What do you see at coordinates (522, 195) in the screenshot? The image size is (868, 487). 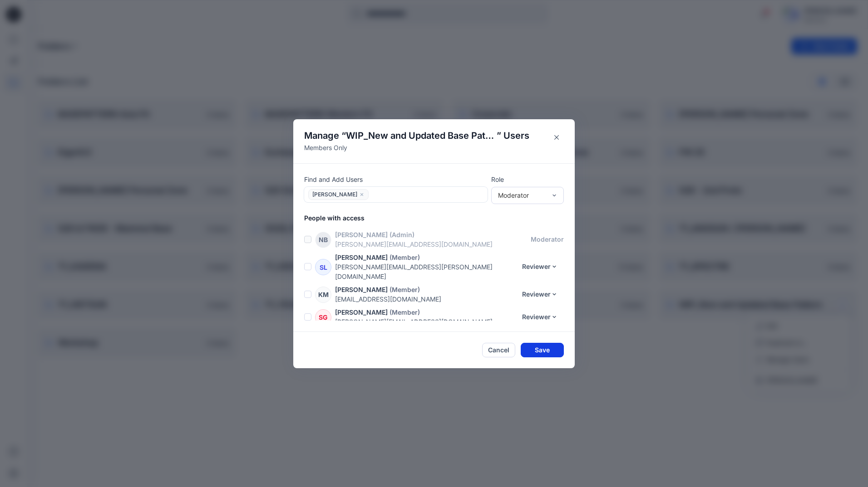 I see `div: Moderator` at bounding box center [522, 195].